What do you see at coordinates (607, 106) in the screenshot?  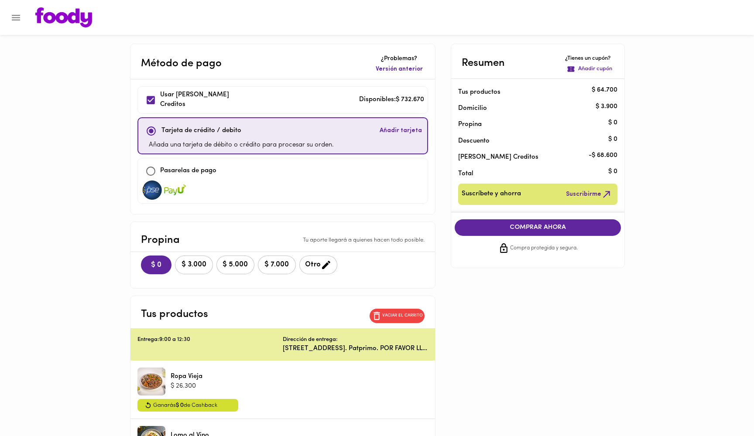 I see `p: $ 3.900` at bounding box center [607, 106].